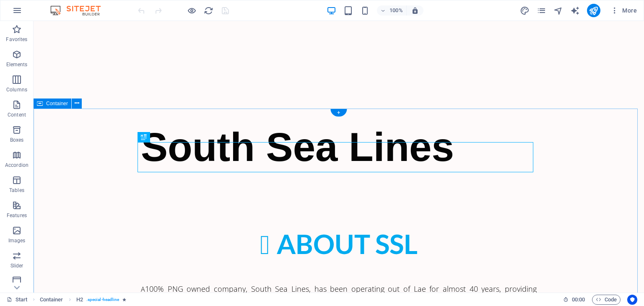 The image size is (644, 306). What do you see at coordinates (558, 11) in the screenshot?
I see `button: navigator` at bounding box center [558, 11].